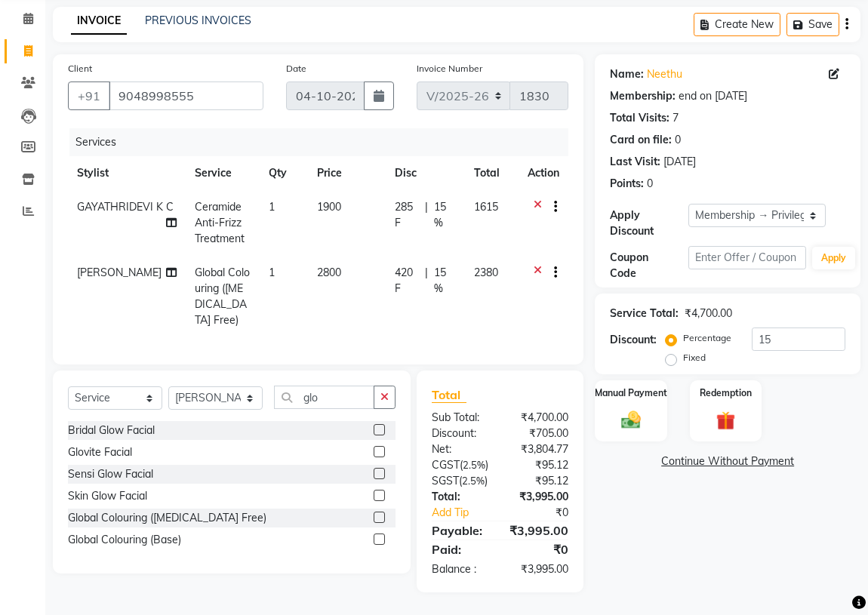 The image size is (868, 615). Describe the element at coordinates (634, 162) in the screenshot. I see `div: Last Visit:` at that location.